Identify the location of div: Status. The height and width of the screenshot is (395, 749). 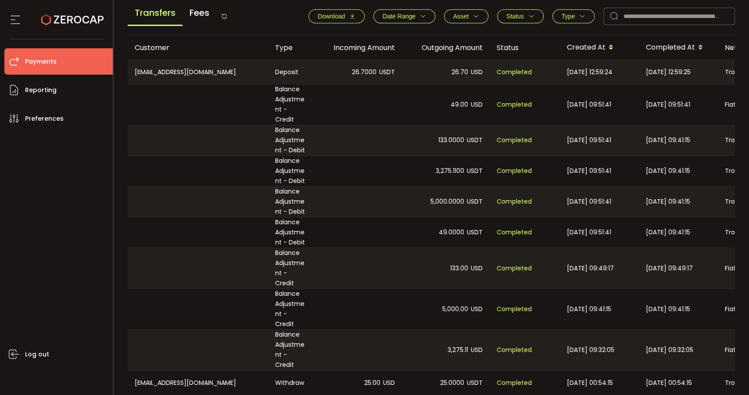
(525, 47).